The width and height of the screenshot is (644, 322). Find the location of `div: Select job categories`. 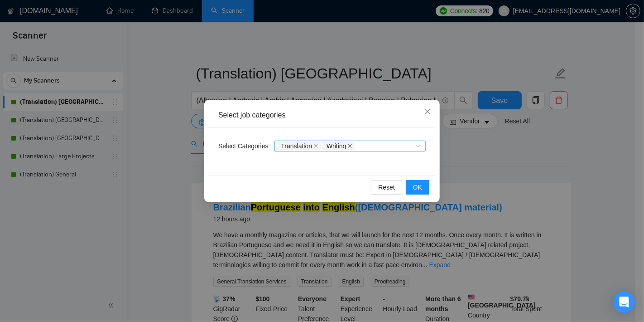

div: Select job categories is located at coordinates (322, 115).